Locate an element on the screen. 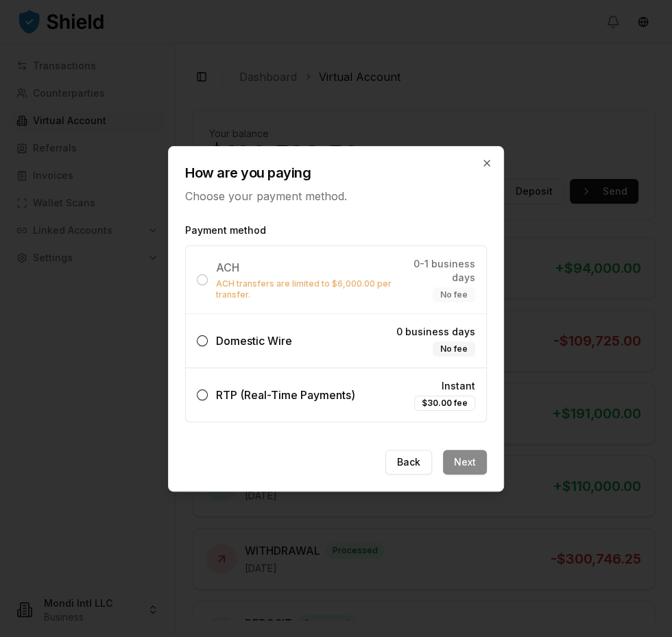 Image resolution: width=672 pixels, height=637 pixels. span: 0 business days is located at coordinates (436, 332).